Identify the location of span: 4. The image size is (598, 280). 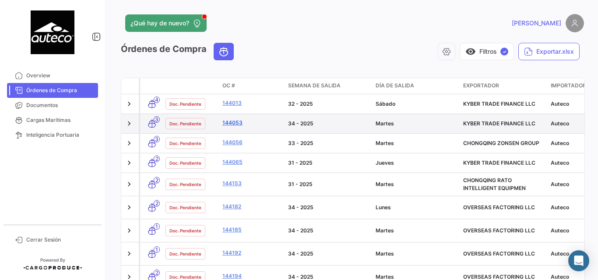
(157, 100).